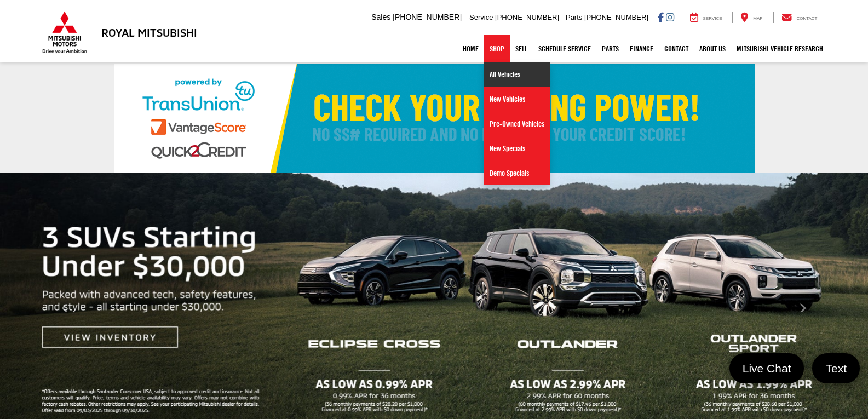 The image size is (868, 419). Describe the element at coordinates (517, 99) in the screenshot. I see `a: New Vehicles` at that location.